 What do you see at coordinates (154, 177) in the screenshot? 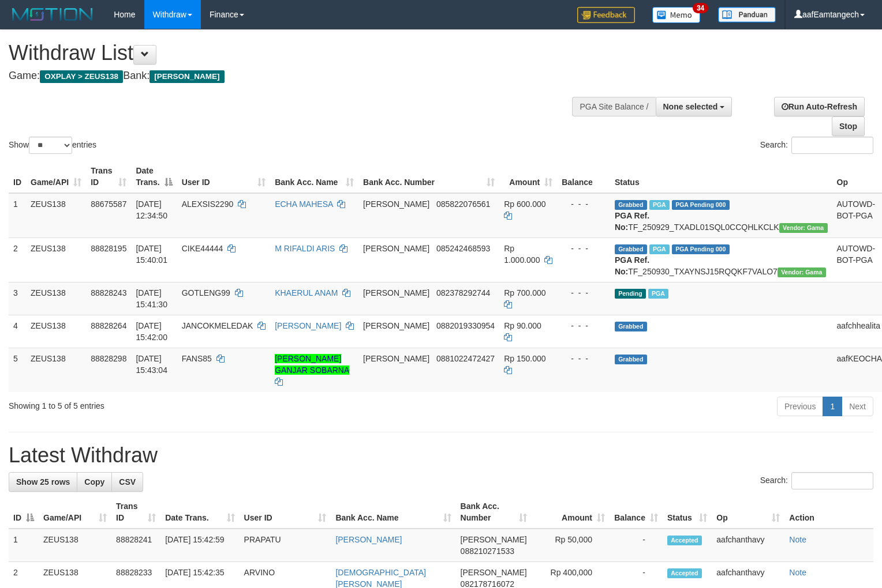
I see `th: Date Trans.: activate to sort column descending` at bounding box center [154, 177].